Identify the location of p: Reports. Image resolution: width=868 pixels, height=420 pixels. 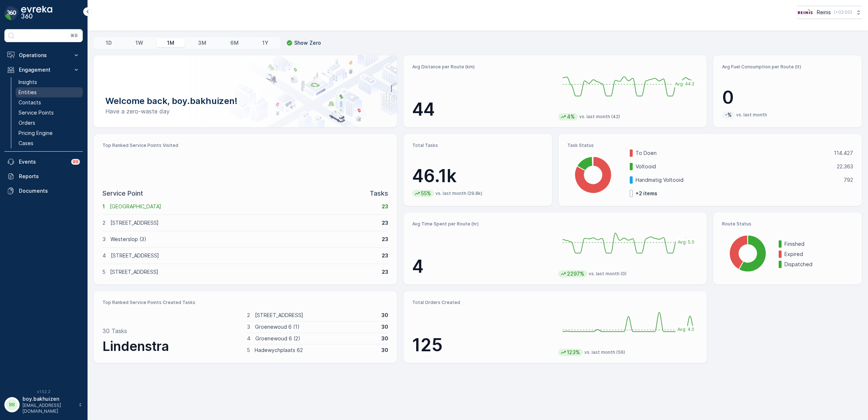
(50, 176).